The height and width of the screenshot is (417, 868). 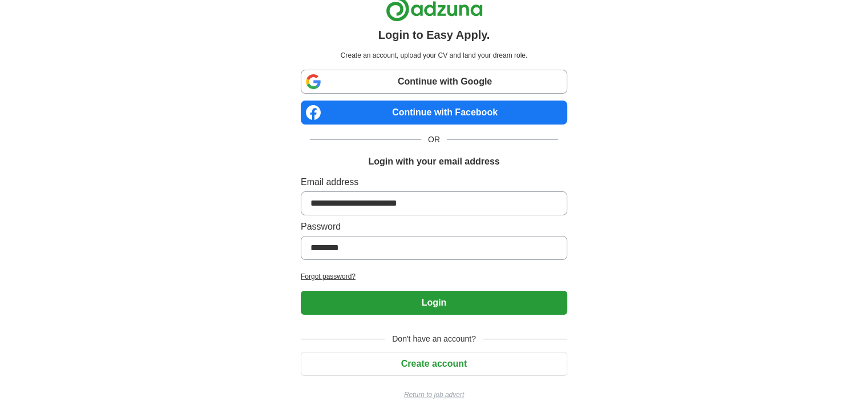 I want to click on h1: Login with your email address, so click(x=434, y=162).